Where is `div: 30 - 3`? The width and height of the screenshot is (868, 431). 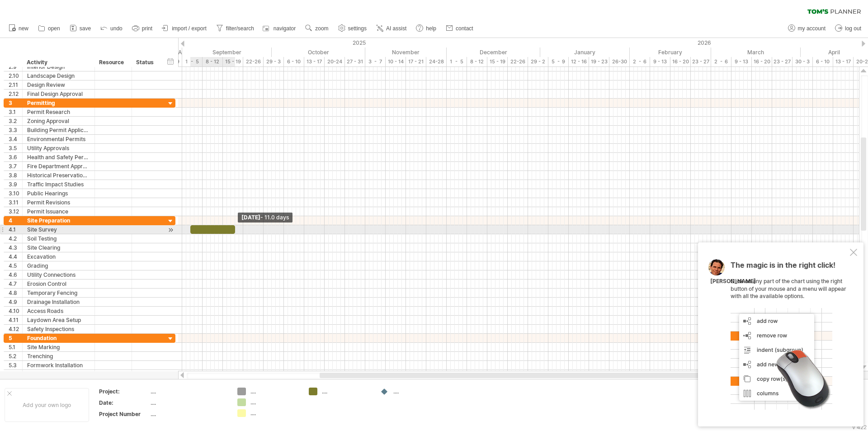 div: 30 - 3 is located at coordinates (802, 62).